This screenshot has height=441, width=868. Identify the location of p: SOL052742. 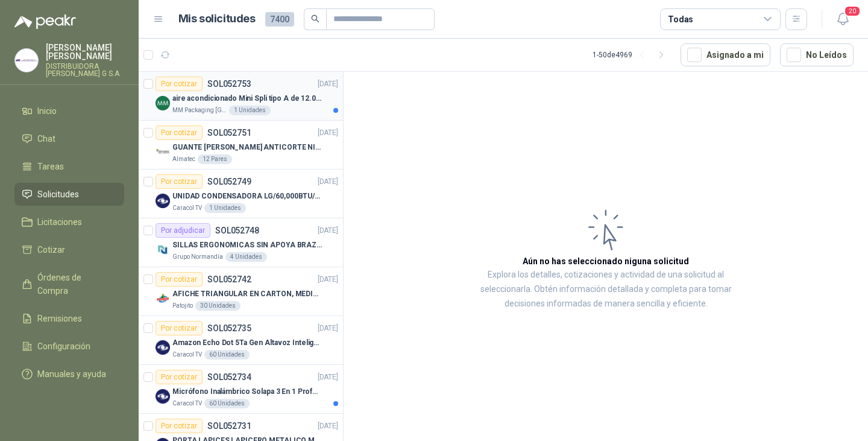
(229, 279).